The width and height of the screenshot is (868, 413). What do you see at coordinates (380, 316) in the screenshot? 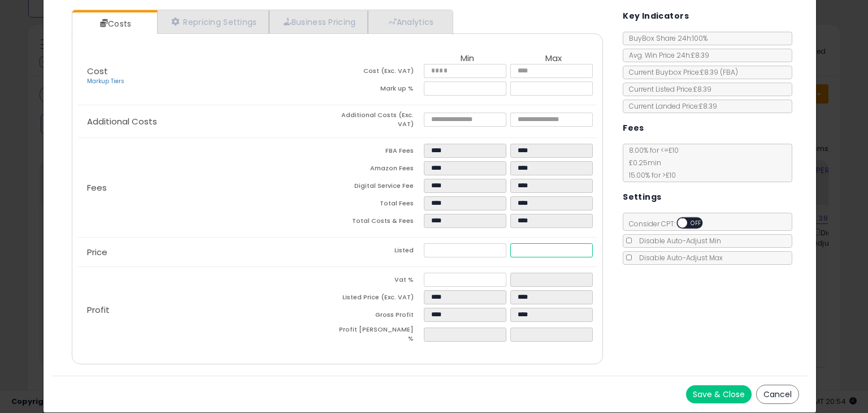
I see `td: Gross Profit` at bounding box center [380, 316].